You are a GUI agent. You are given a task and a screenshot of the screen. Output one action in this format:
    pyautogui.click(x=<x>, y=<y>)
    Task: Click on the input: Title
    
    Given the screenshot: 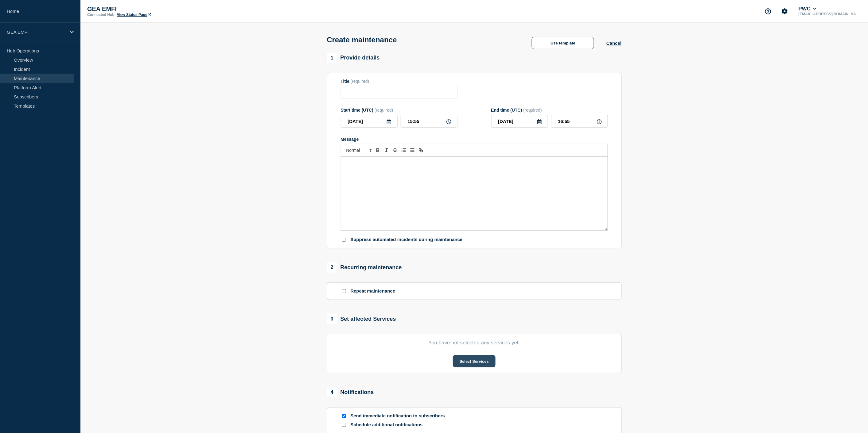 What is the action you would take?
    pyautogui.click(x=399, y=92)
    